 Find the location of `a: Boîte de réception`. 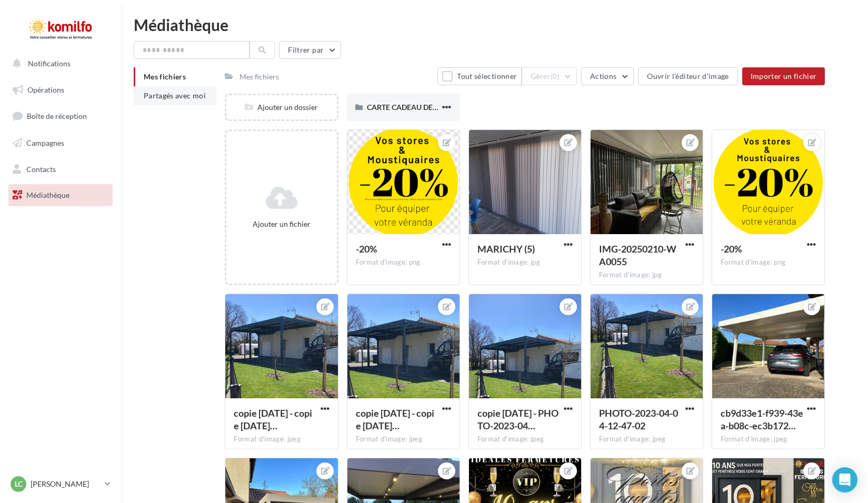

a: Boîte de réception is located at coordinates (61, 116).